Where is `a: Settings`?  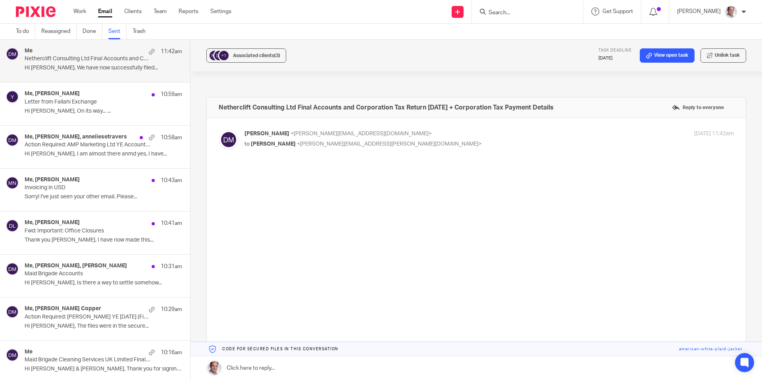 a: Settings is located at coordinates (221, 12).